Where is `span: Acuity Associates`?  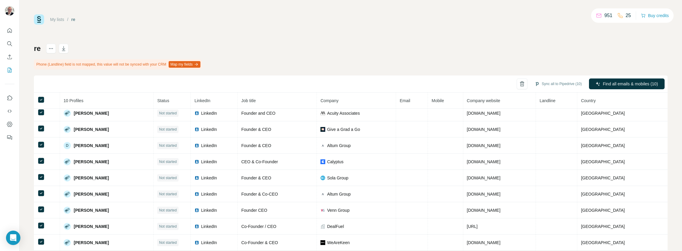 span: Acuity Associates is located at coordinates (343, 113).